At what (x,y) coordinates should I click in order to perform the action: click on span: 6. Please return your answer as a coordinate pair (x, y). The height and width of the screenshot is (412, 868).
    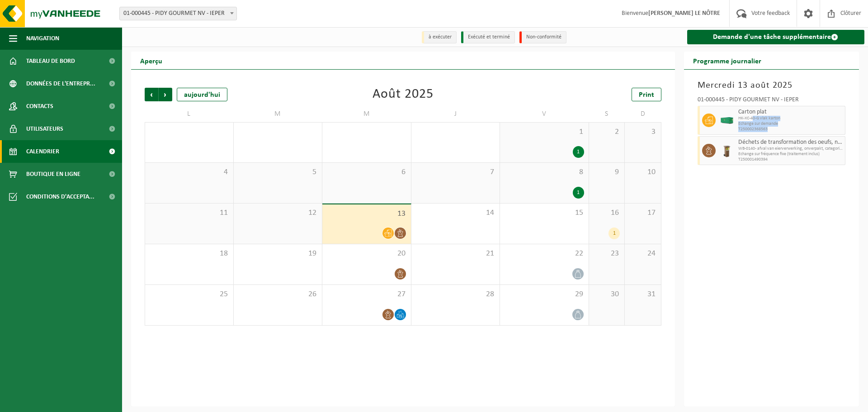
    Looking at the image, I should click on (367, 172).